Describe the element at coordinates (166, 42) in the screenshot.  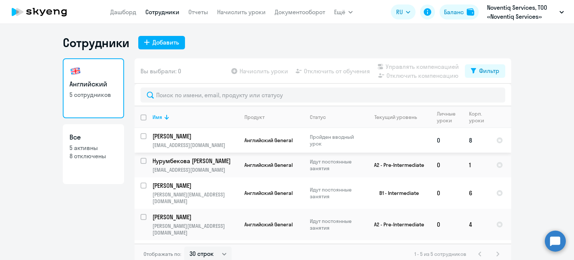
I see `div: Добавить` at that location.